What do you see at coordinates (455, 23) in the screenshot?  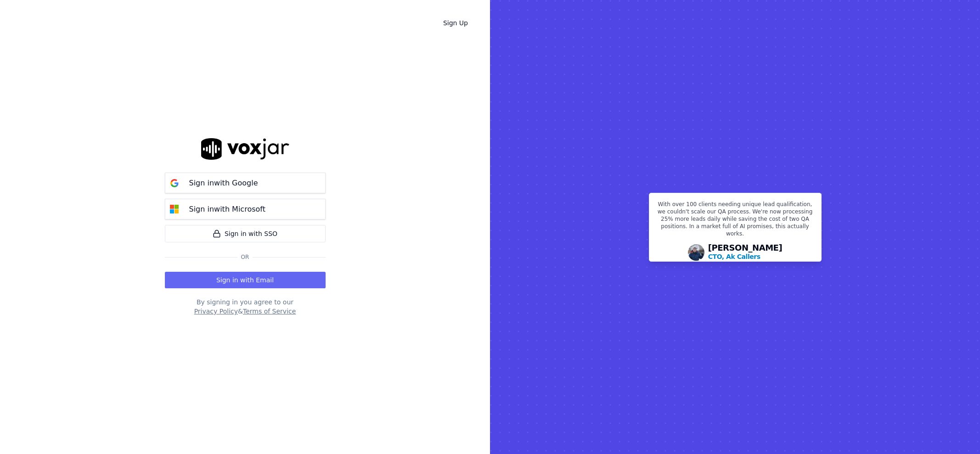 I see `a: Sign Up` at bounding box center [455, 23].